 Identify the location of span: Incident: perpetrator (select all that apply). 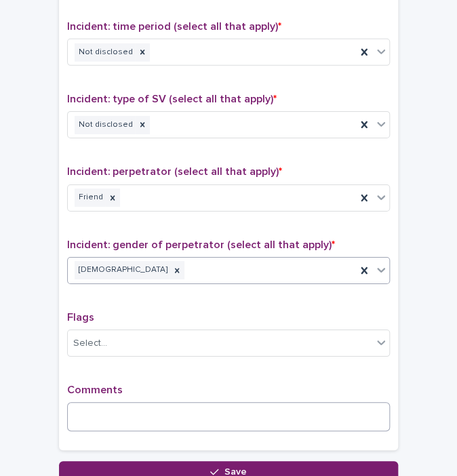
(174, 172).